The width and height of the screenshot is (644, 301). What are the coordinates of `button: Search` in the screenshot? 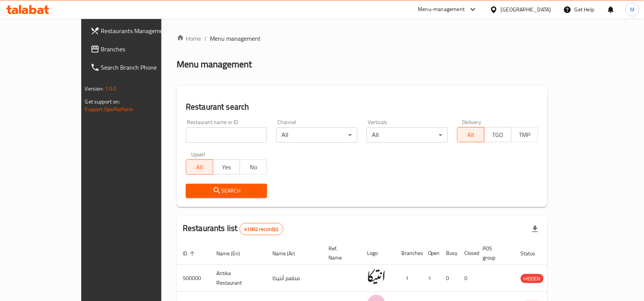 It's located at (226, 191).